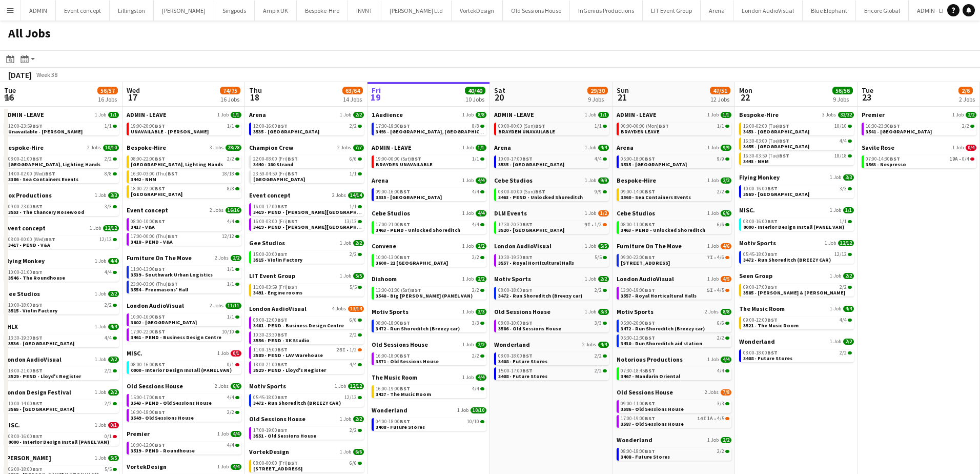  What do you see at coordinates (640, 132) in the screenshot?
I see `span: BRAYDEN LEAVE` at bounding box center [640, 132].